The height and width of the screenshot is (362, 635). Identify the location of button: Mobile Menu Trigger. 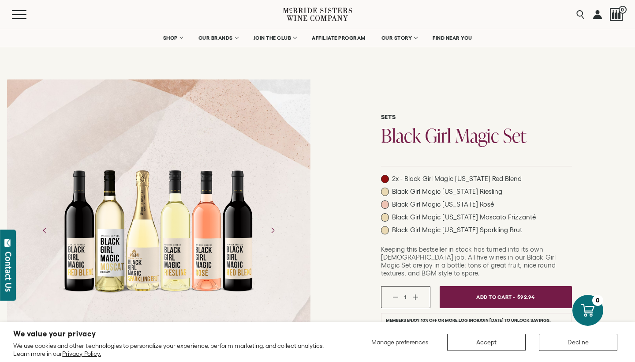
(28, 15).